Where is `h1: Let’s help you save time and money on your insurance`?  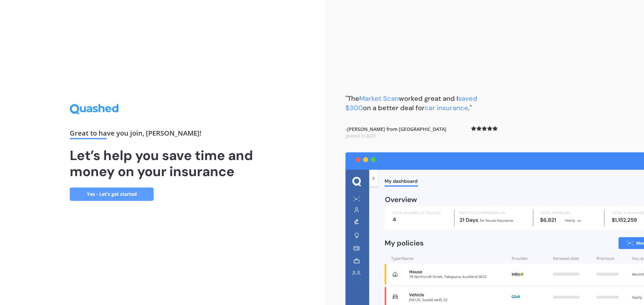
h1: Let’s help you save time and money on your insurance is located at coordinates (162, 163).